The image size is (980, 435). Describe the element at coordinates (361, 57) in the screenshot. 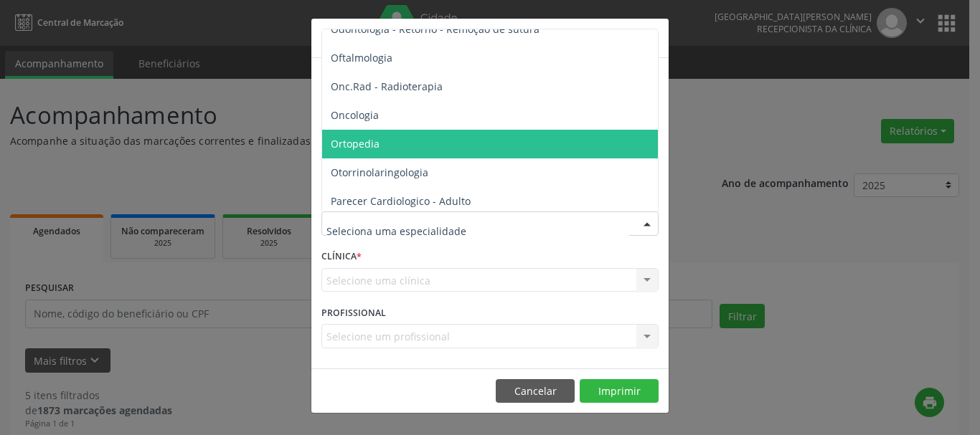

I see `span: Oftalmologia` at that location.